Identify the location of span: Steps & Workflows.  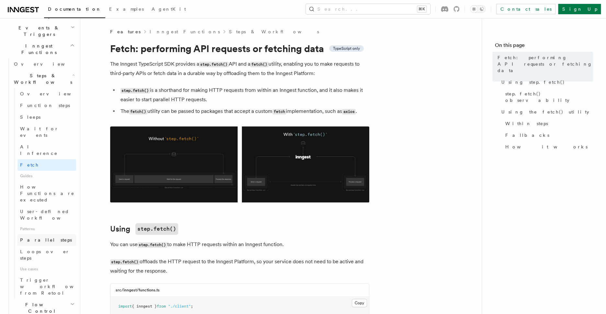
(42, 79).